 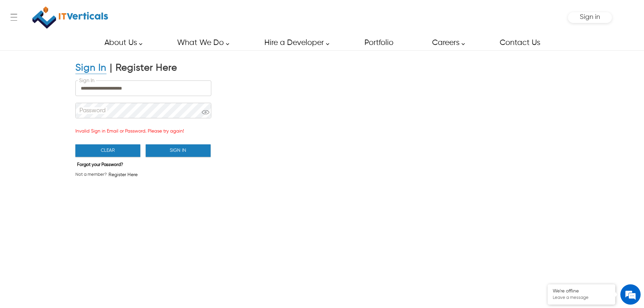 What do you see at coordinates (520, 42) in the screenshot?
I see `a: Contact Us` at bounding box center [520, 42].